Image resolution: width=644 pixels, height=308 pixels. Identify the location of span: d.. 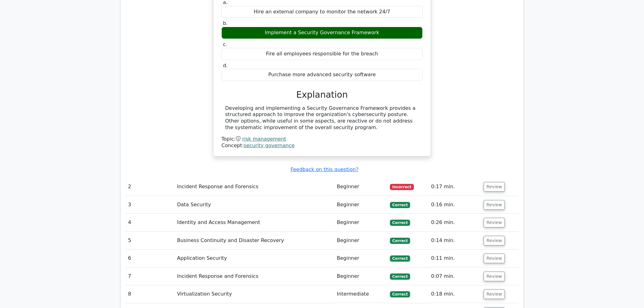
(225, 65).